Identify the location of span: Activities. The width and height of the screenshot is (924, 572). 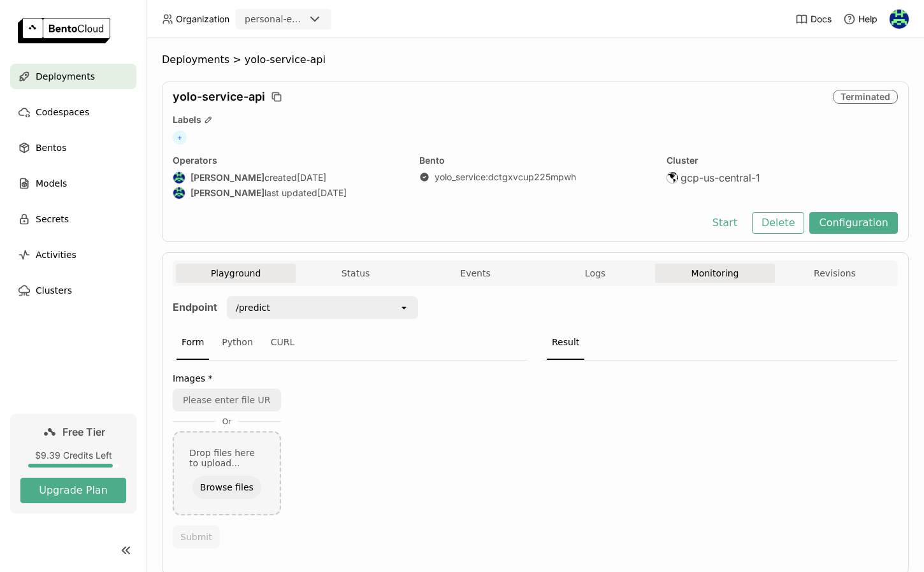
(56, 255).